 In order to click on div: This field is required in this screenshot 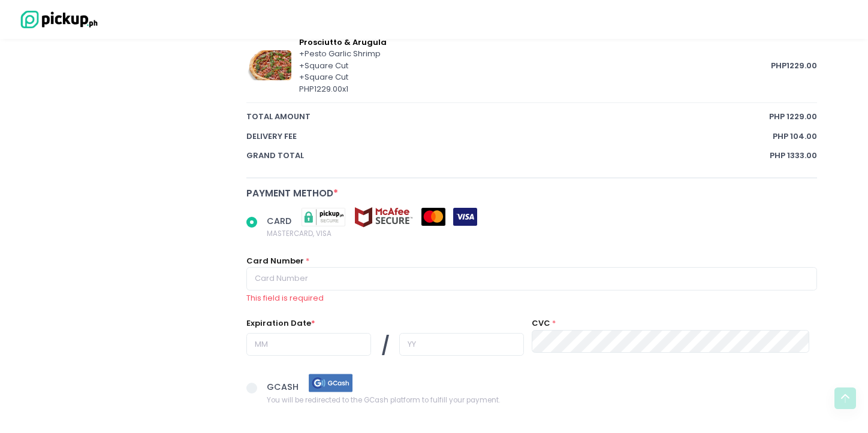, I will do `click(532, 298)`.